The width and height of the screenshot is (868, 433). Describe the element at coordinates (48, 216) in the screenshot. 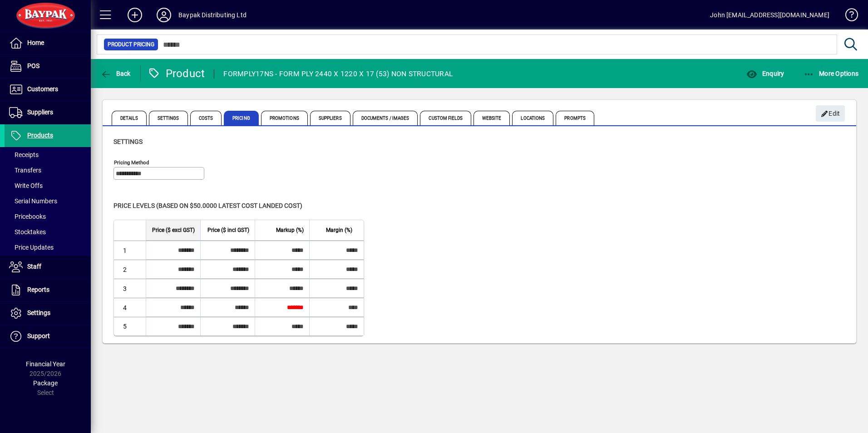

I see `a: Pricebooks` at that location.